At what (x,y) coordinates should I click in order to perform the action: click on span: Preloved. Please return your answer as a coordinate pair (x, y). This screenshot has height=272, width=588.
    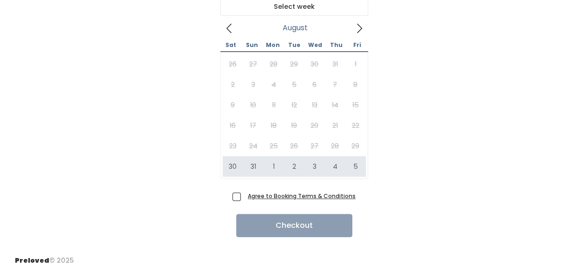
    Looking at the image, I should click on (32, 260).